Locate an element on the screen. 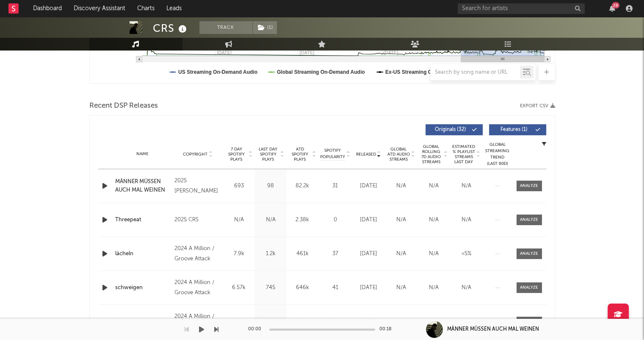 The width and height of the screenshot is (644, 340). span: Recent DSP Releases is located at coordinates (124, 106).